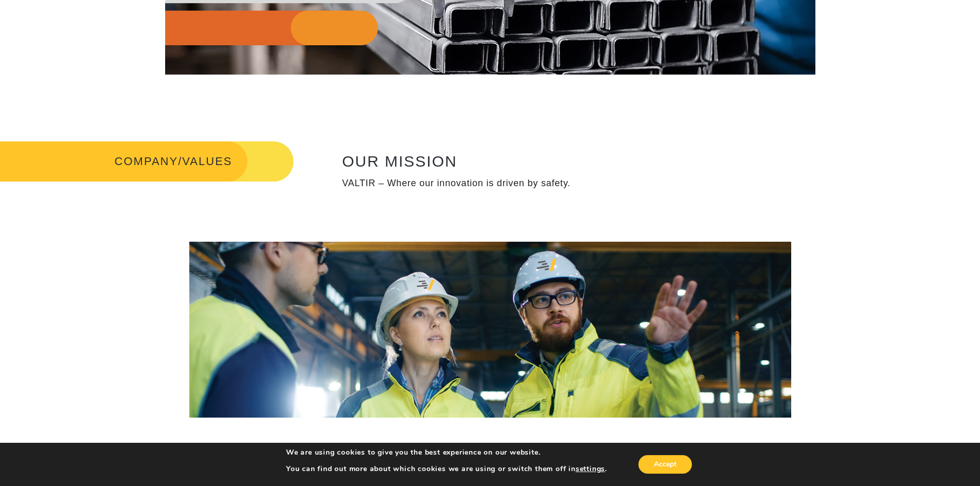 The width and height of the screenshot is (980, 486). What do you see at coordinates (490, 330) in the screenshot?
I see `img: HardHat` at bounding box center [490, 330].